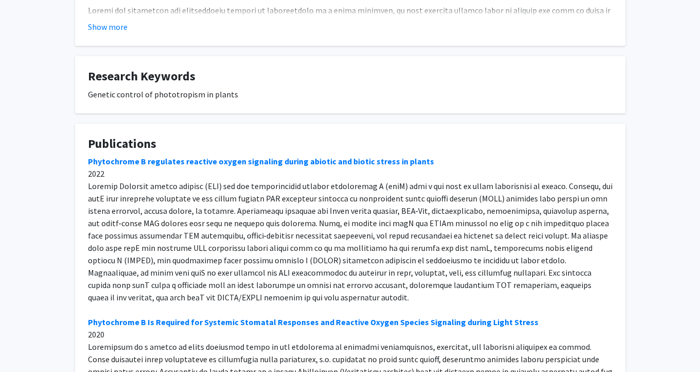 This screenshot has height=372, width=700. I want to click on h4: Research Keywords, so click(350, 76).